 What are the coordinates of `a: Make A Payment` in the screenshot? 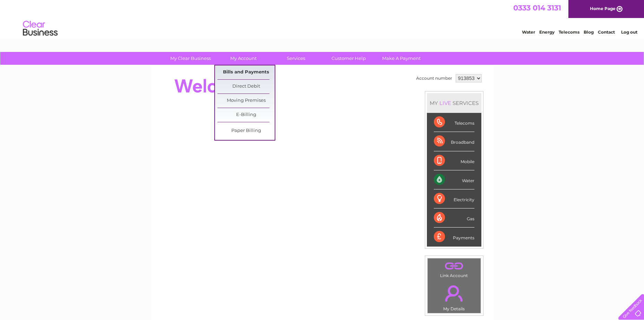 It's located at (401, 58).